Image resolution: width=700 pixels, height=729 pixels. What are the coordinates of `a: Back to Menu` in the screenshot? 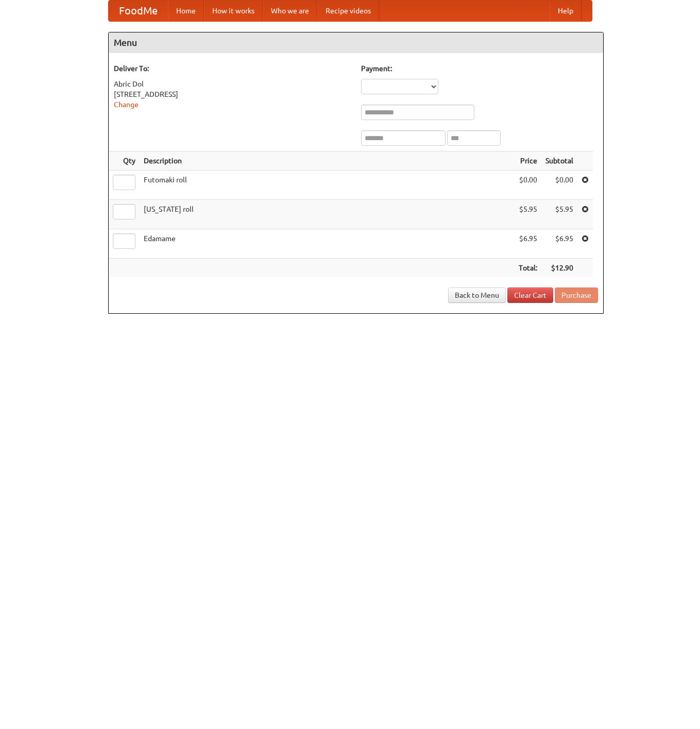 It's located at (477, 296).